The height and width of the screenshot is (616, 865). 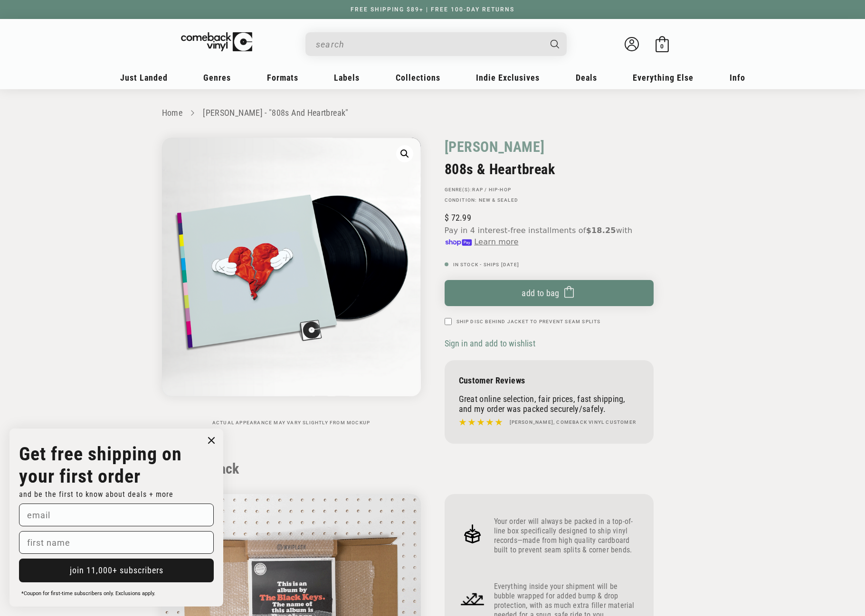 I want to click on span: 72.99, so click(x=458, y=217).